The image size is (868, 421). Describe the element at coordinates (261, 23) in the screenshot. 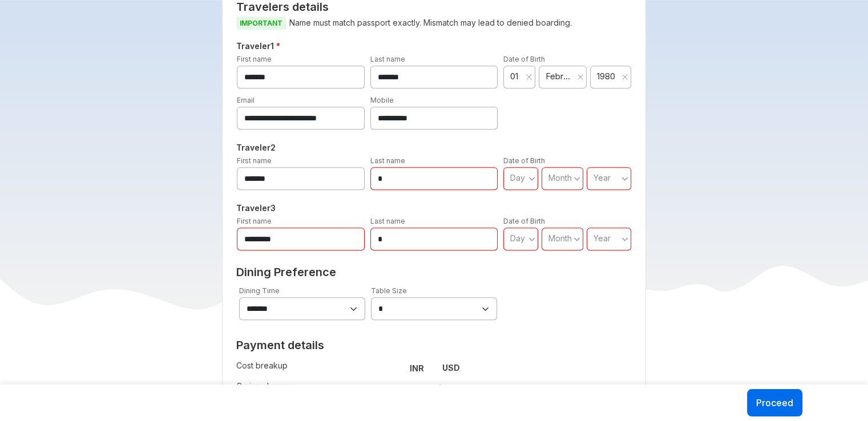

I see `span: IMPORTANT` at that location.